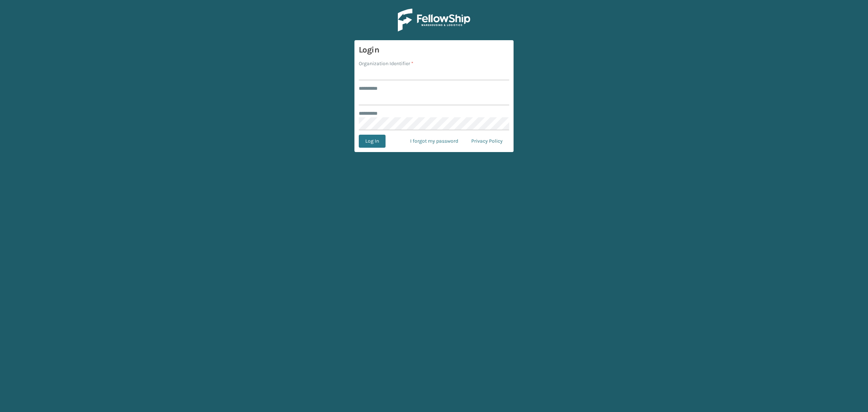 This screenshot has height=412, width=868. Describe the element at coordinates (386, 64) in the screenshot. I see `label: Organization Identifier` at that location.